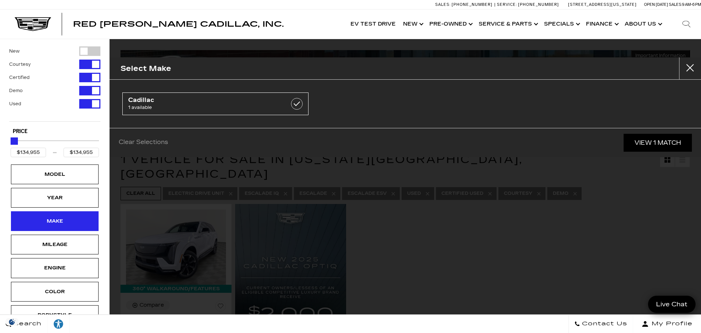 The image size is (701, 333). What do you see at coordinates (55, 268) in the screenshot?
I see `div: EngineEngine` at bounding box center [55, 268].